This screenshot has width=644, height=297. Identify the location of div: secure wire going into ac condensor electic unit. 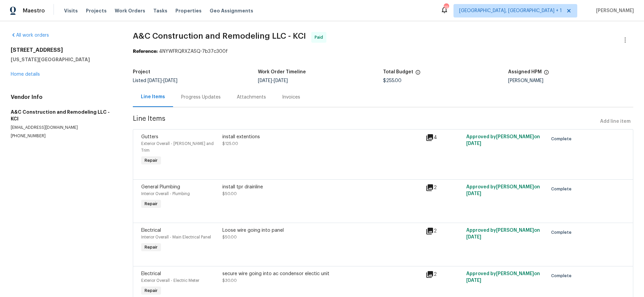
(322, 274).